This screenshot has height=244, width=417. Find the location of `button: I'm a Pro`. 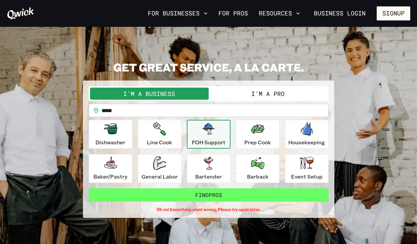

button: I'm a Pro is located at coordinates (268, 94).